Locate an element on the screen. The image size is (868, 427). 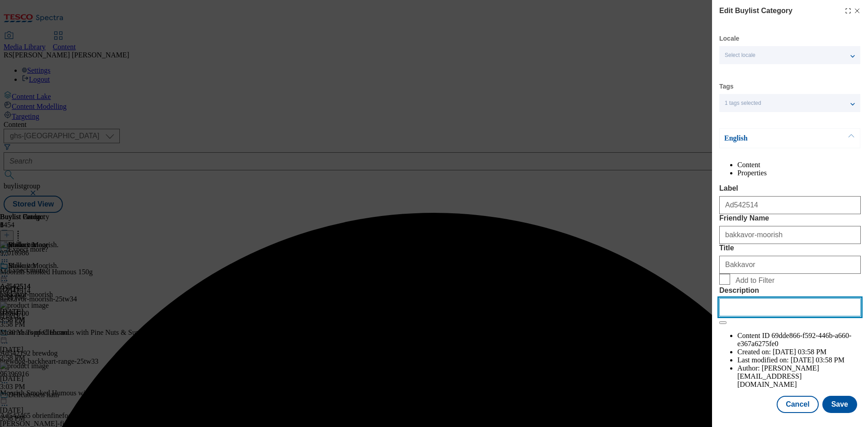
button: 1 tags selected is located at coordinates (790, 103).